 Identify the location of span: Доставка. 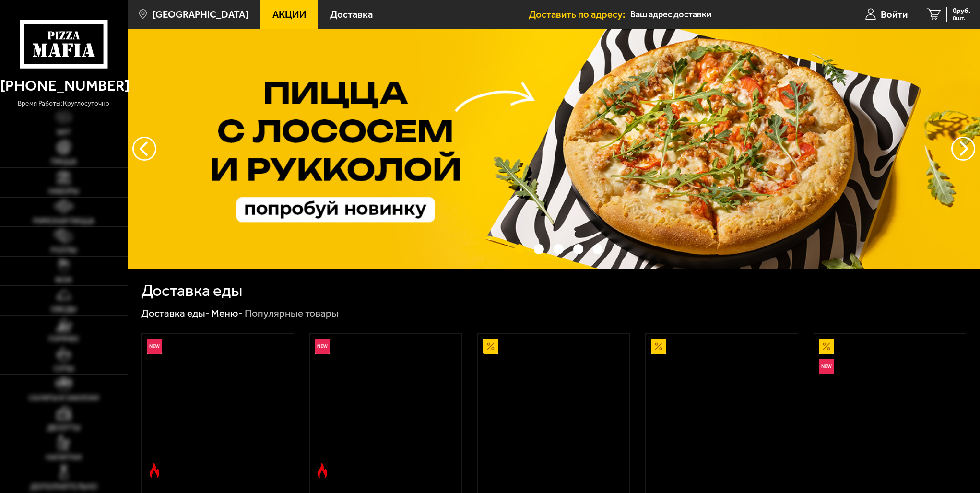
(351, 14).